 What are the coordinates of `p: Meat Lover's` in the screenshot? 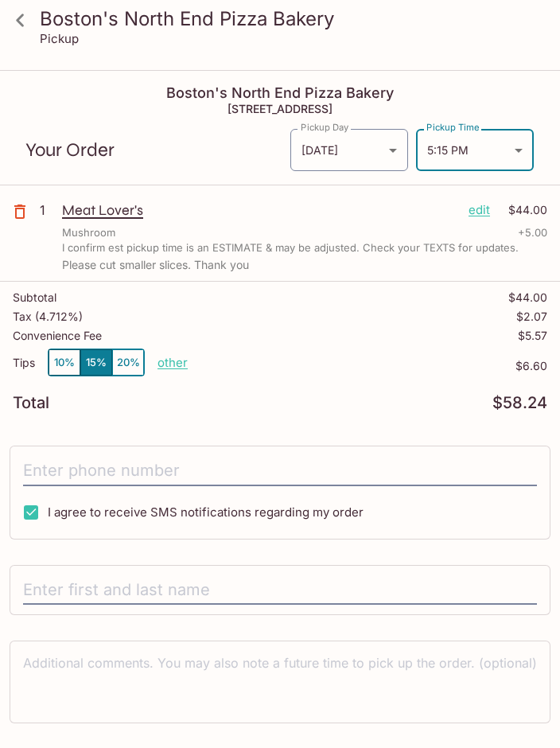 It's located at (258, 210).